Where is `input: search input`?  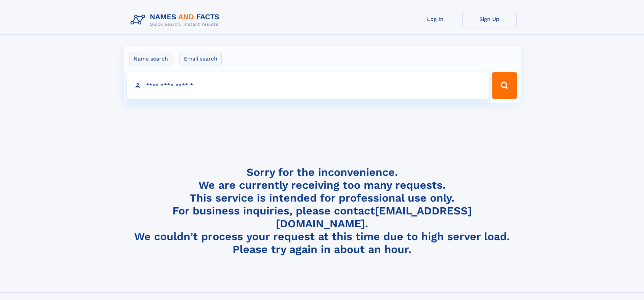
input: search input is located at coordinates (308, 86).